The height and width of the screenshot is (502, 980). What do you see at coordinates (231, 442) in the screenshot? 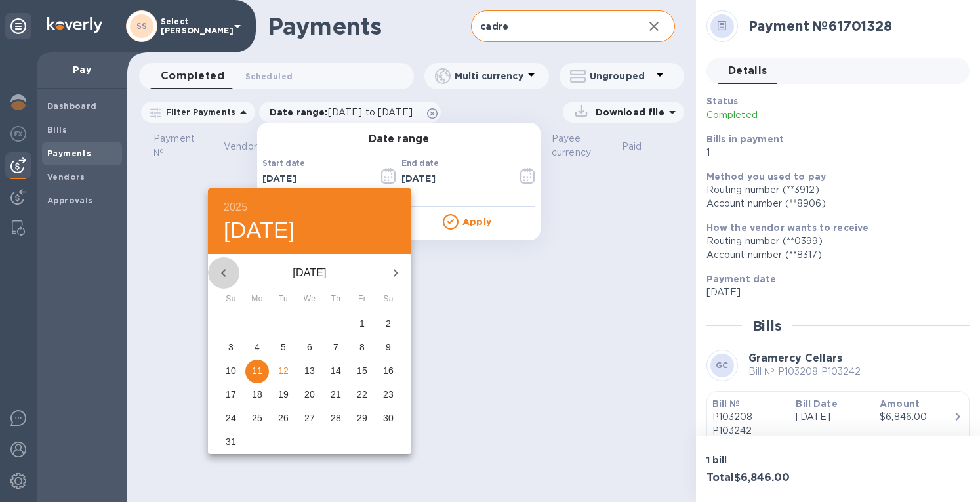
I see `button: 31` at bounding box center [231, 442].